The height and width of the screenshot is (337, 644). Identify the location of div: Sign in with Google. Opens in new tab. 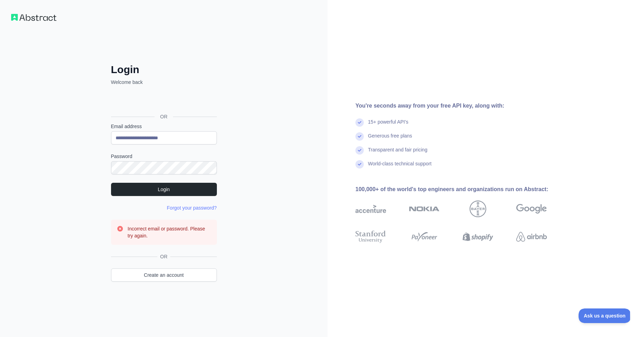
(164, 101).